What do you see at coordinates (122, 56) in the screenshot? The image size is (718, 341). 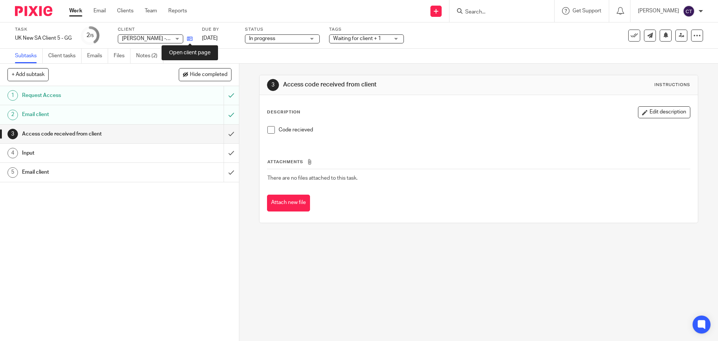 I see `a: Files` at bounding box center [122, 56].